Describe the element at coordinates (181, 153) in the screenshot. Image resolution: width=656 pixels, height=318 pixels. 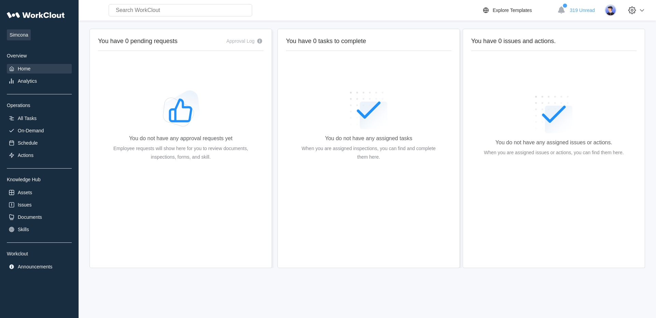
I see `div: Employee requests will show here for you to review documents, inspections, forms, and skill.` at that location.